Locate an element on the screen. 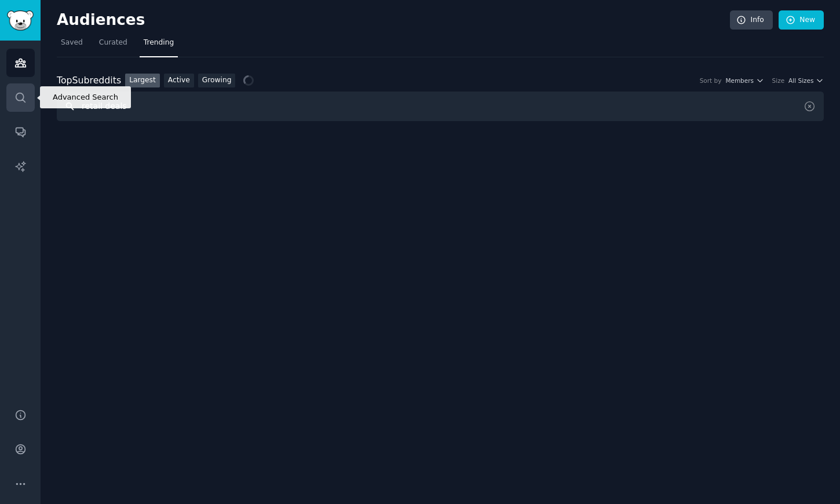 The width and height of the screenshot is (840, 504). a: Curated is located at coordinates (113, 45).